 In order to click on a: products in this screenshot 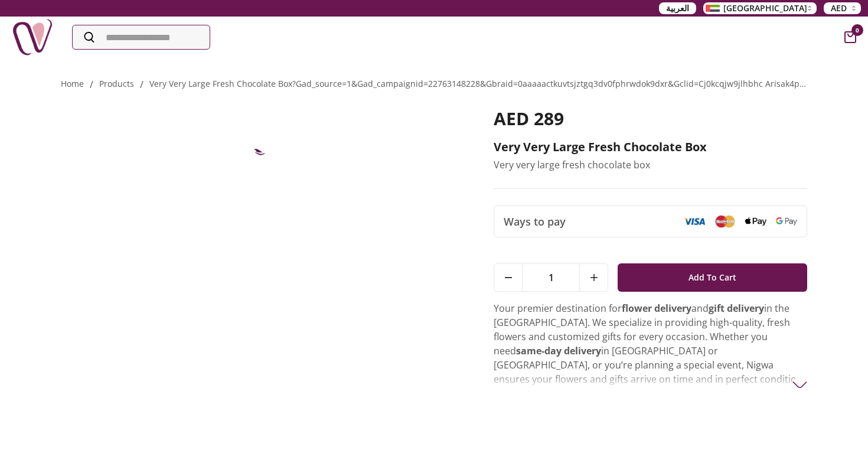, I will do `click(116, 83)`.